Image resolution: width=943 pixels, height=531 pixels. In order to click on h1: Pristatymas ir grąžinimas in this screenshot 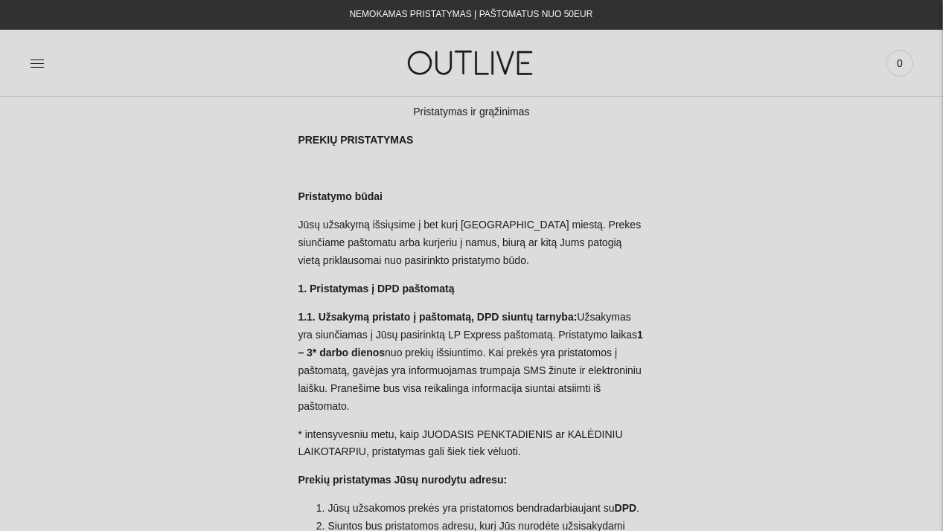, I will do `click(471, 112)`.